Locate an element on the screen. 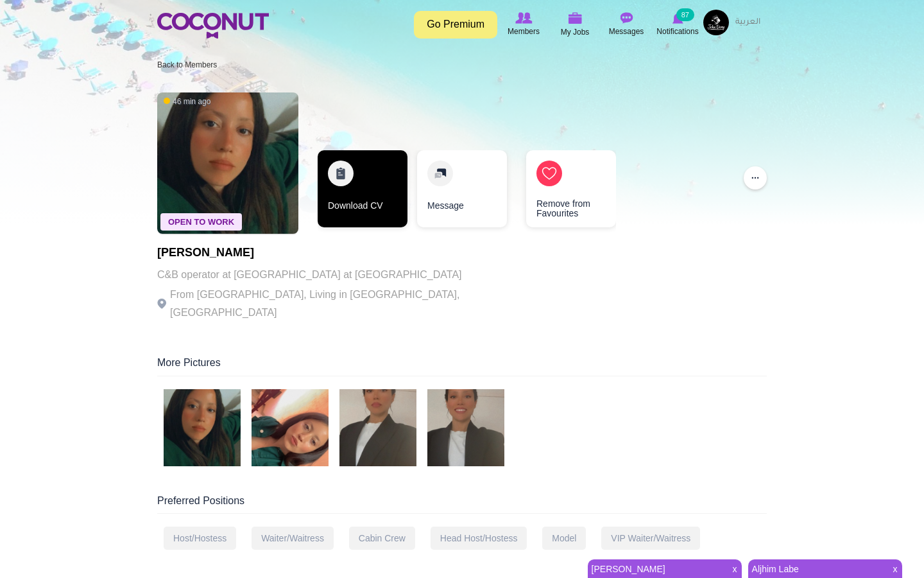 The width and height of the screenshot is (924, 578). span: My Jobs is located at coordinates (575, 32).